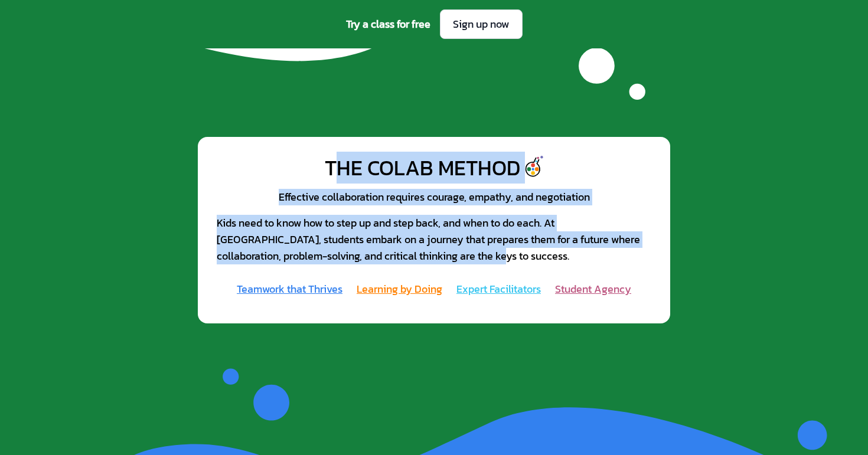 This screenshot has width=868, height=455. I want to click on a: Teamwork that Thrives, so click(289, 289).